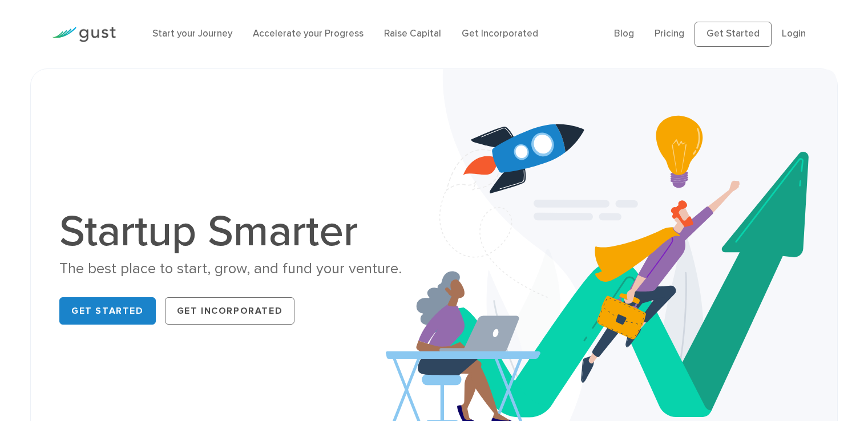 The height and width of the screenshot is (421, 868). Describe the element at coordinates (84, 34) in the screenshot. I see `img: Gust Logo` at that location.